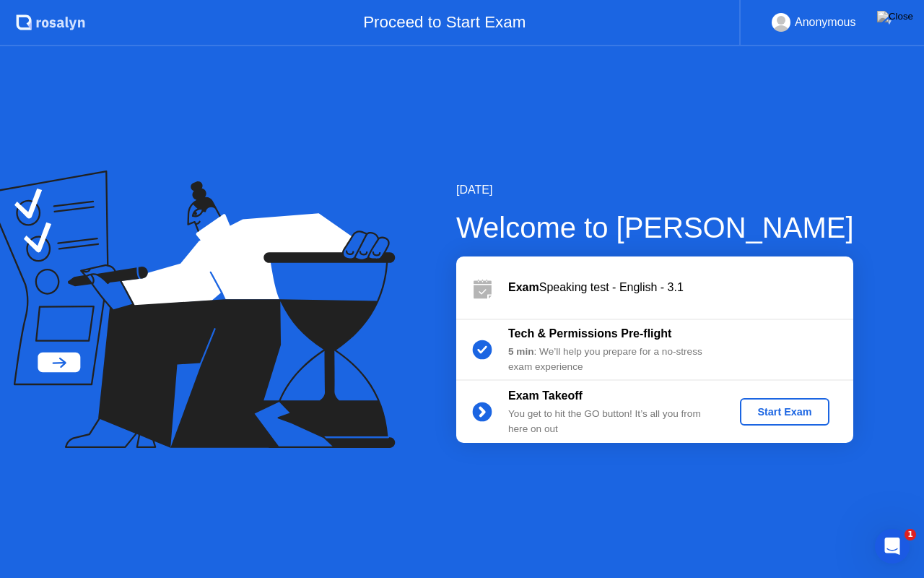  What do you see at coordinates (825, 22) in the screenshot?
I see `div: Anonymous` at bounding box center [825, 22].